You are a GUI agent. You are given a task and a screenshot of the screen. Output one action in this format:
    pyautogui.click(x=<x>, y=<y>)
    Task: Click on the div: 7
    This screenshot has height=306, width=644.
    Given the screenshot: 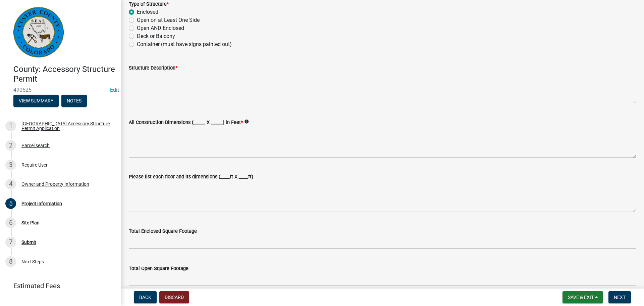 What is the action you would take?
    pyautogui.click(x=11, y=242)
    